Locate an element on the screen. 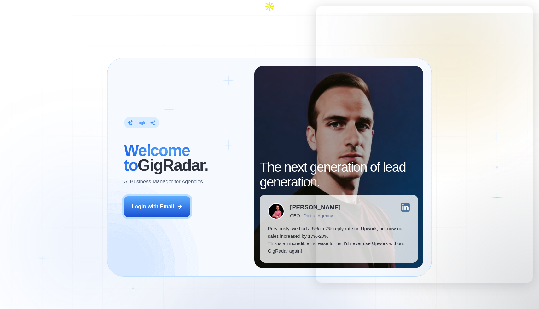 This screenshot has width=539, height=309. button: Login with Email is located at coordinates (157, 207).